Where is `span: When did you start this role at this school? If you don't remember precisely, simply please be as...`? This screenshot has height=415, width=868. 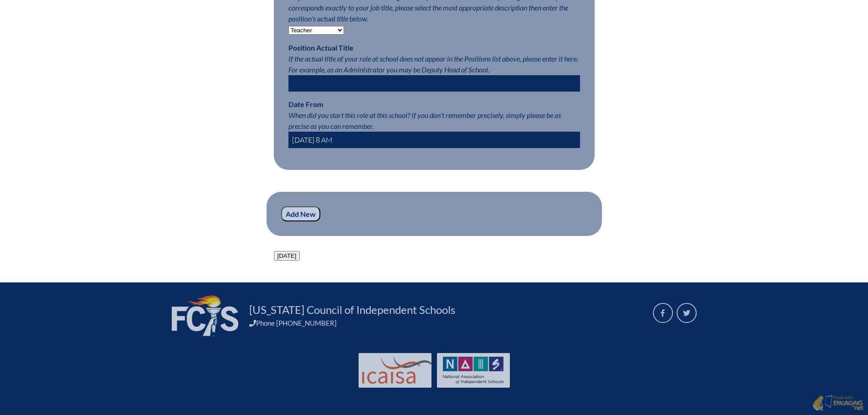 span: When did you start this role at this school? If you don't remember precisely, simply please be as... is located at coordinates (425, 120).